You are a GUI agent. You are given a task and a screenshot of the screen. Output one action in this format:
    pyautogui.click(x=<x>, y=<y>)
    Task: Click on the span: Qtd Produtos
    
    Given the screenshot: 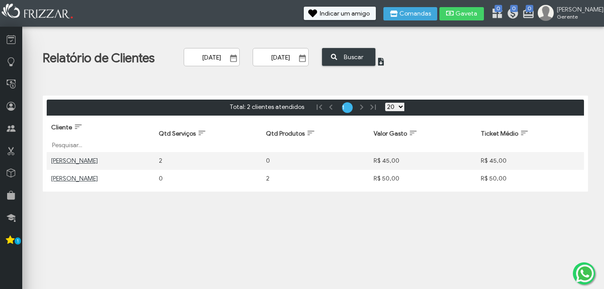 What is the action you would take?
    pyautogui.click(x=285, y=133)
    